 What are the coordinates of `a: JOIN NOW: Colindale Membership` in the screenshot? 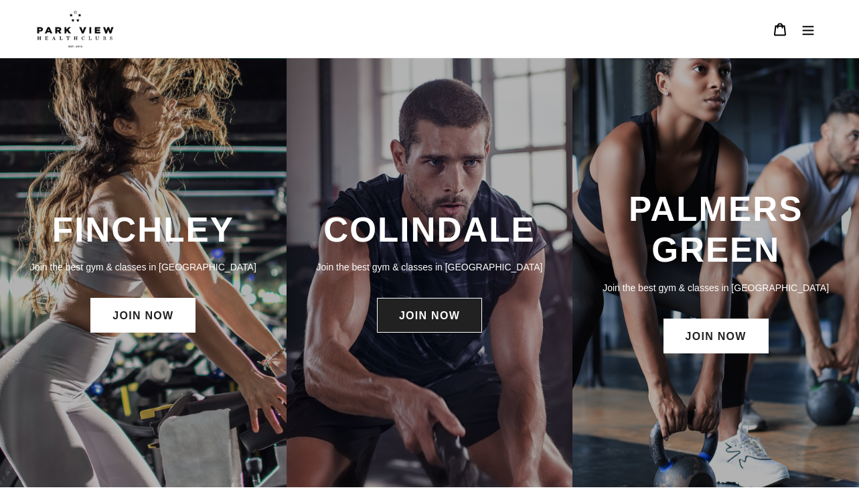 It's located at (430, 315).